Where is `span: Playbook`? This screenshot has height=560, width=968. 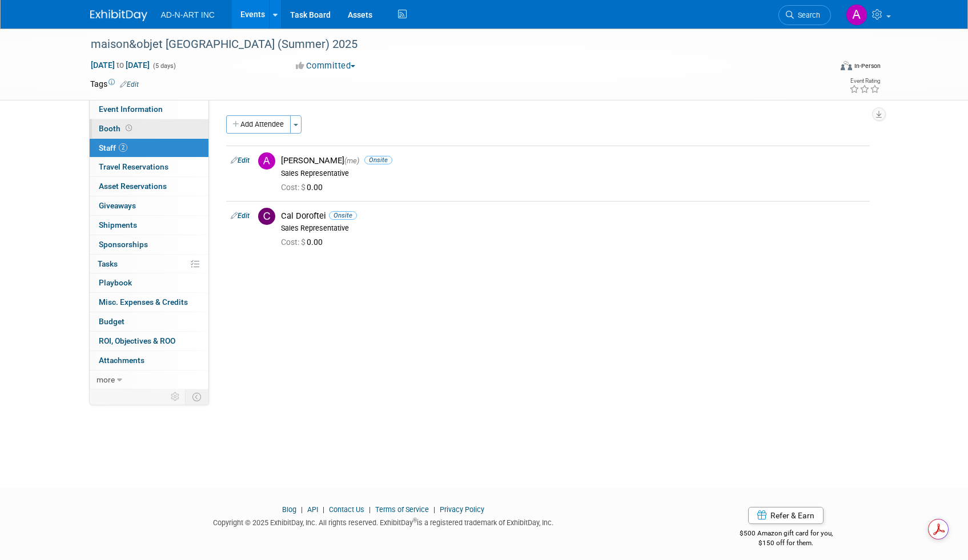
span: Playbook is located at coordinates (115, 283).